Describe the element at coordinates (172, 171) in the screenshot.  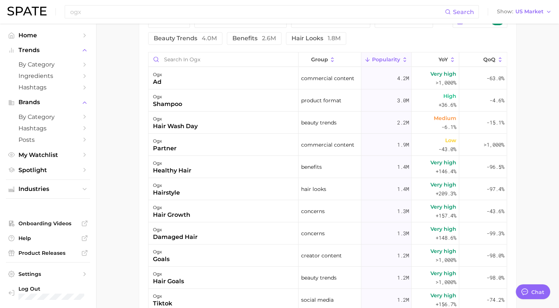
I see `div: healthy hair` at that location.